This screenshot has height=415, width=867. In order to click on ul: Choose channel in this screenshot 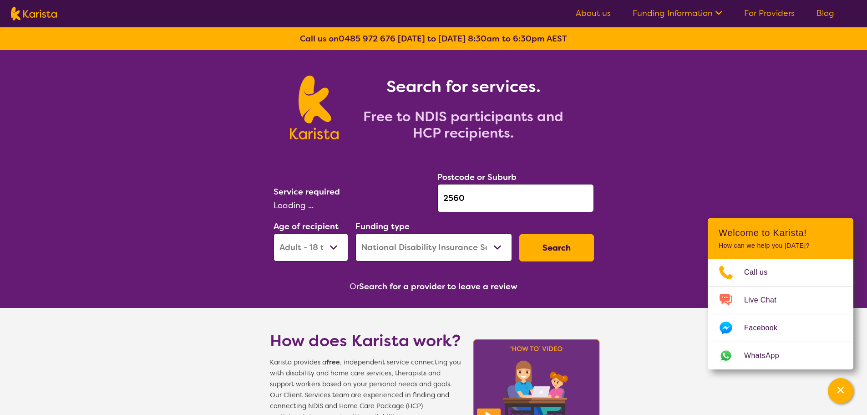, I will do `click(781, 314)`.